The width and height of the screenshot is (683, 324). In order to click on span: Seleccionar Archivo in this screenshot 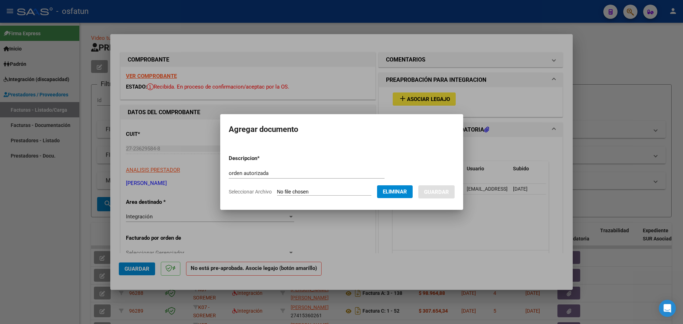, I will do `click(250, 192)`.